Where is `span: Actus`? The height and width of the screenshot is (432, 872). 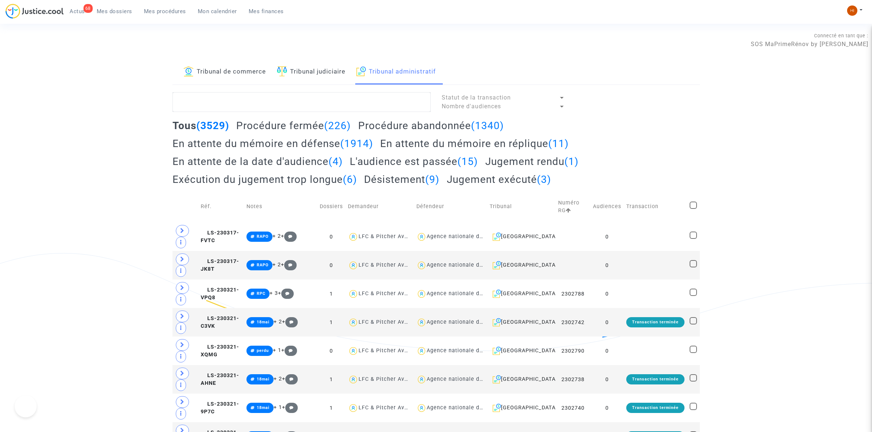
span: Actus is located at coordinates (77, 11).